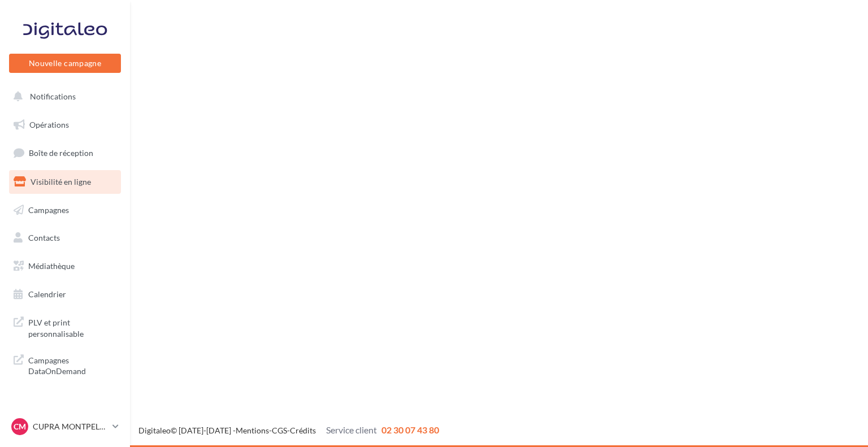 This screenshot has width=868, height=447. What do you see at coordinates (44, 237) in the screenshot?
I see `span: Contacts` at bounding box center [44, 237].